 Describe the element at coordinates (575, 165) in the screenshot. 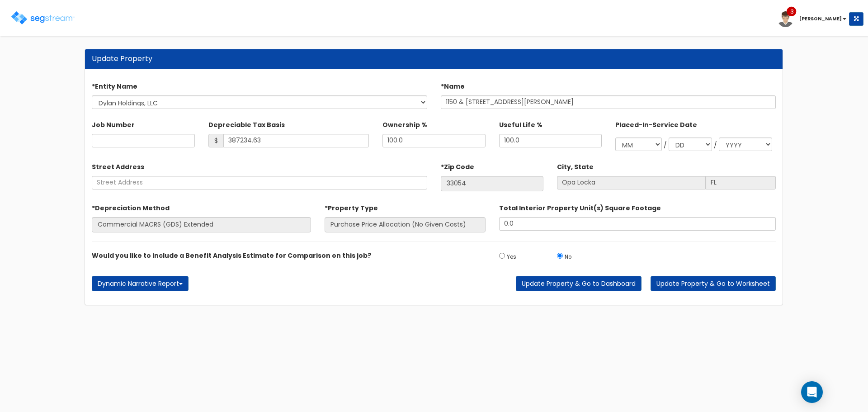

I see `label: City, State` at that location.